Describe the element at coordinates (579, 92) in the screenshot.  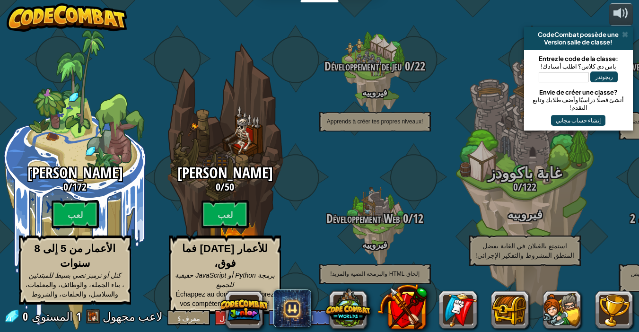
I see `font: Envie de créer une classe?` at that location.